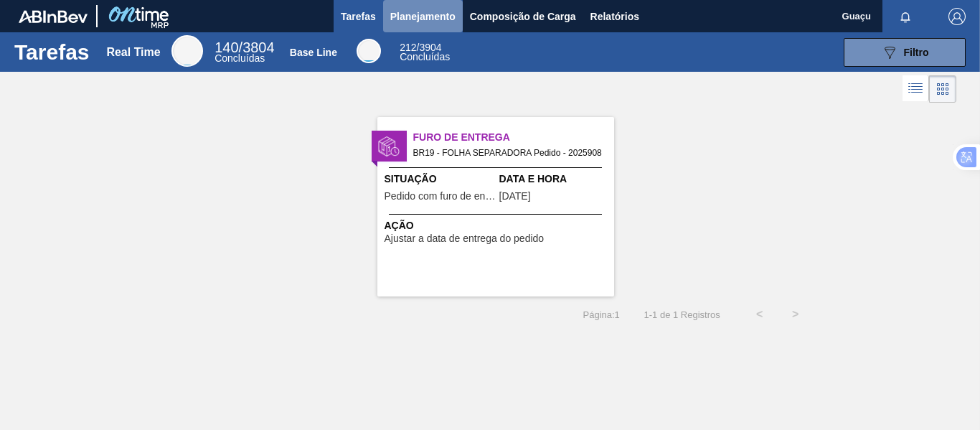 The width and height of the screenshot is (980, 430). What do you see at coordinates (601, 315) in the screenshot?
I see `span: Página : 1` at bounding box center [601, 315].